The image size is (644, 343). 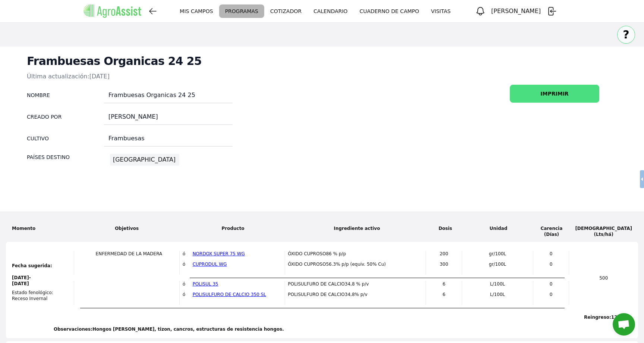 I want to click on h2: ENFERMEDAD DE LA MADERA, so click(x=127, y=263).